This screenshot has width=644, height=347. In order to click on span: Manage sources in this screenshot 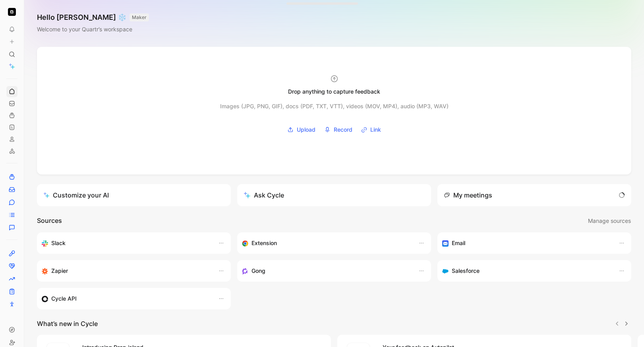, I will do `click(609, 221)`.